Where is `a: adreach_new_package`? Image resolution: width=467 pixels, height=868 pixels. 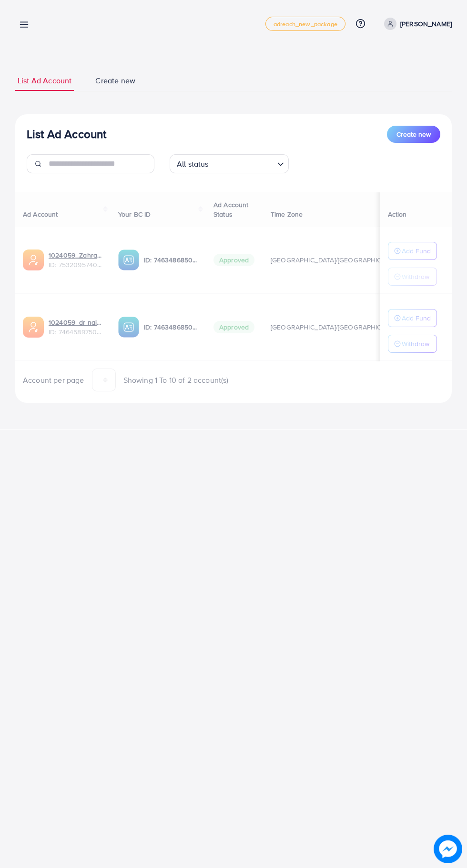
a: adreach_new_package is located at coordinates (305, 24).